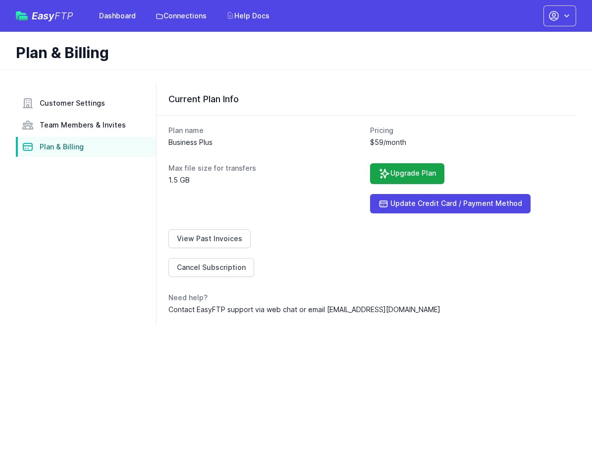  I want to click on h1: Plan & Billing, so click(292, 53).